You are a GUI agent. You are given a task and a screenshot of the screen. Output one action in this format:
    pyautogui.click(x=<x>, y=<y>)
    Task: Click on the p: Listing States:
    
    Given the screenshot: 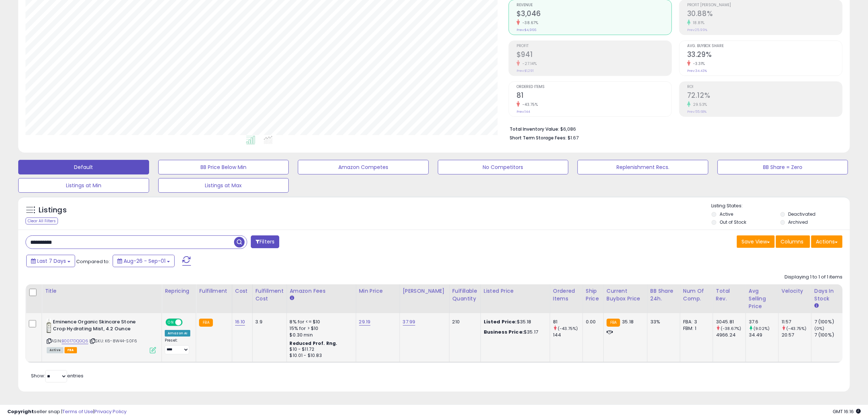 What is the action you would take?
    pyautogui.click(x=781, y=206)
    